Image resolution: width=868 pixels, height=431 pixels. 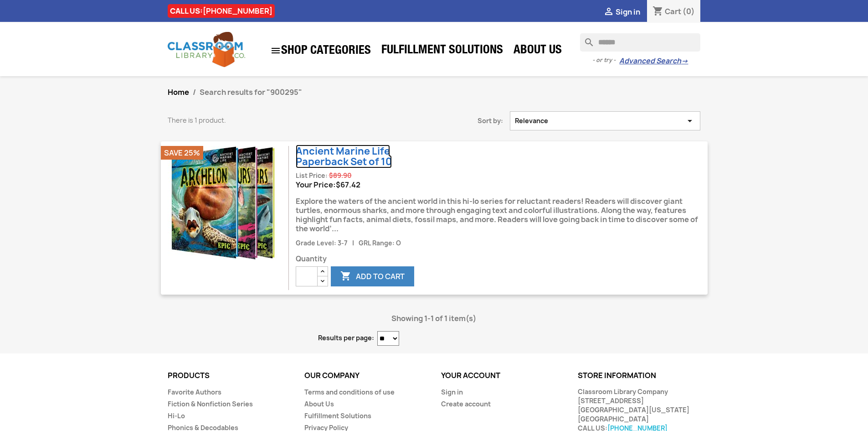 I want to click on a: Create account, so click(x=465, y=404).